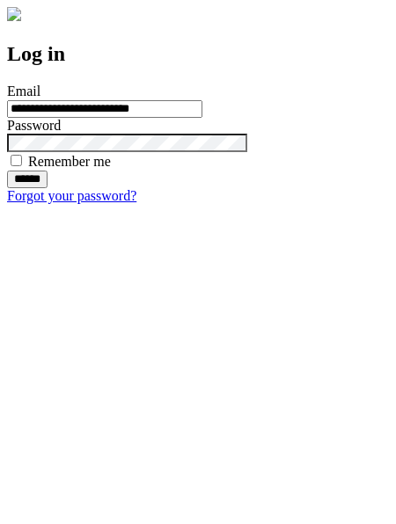  What do you see at coordinates (33, 125) in the screenshot?
I see `label: Password` at bounding box center [33, 125].